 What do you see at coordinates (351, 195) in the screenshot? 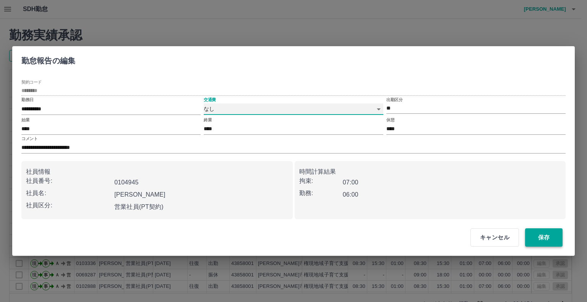
I see `b: 06:00` at bounding box center [351, 195].